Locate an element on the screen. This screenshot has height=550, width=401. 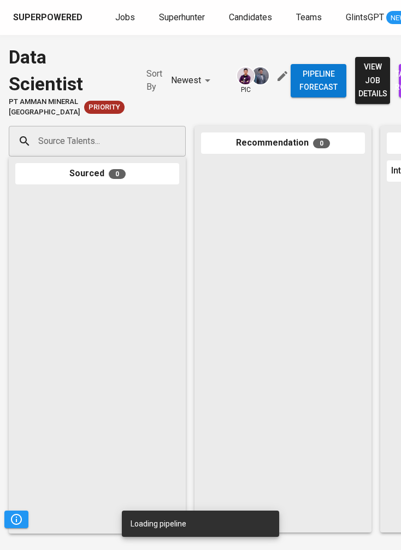
div: New Job received from Demand Team is located at coordinates (104, 107).